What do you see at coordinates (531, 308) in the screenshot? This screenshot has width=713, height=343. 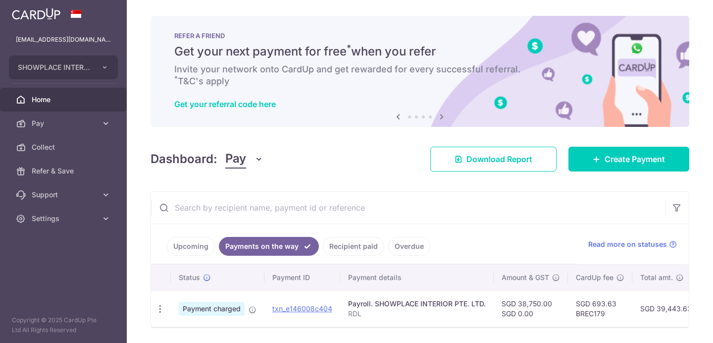 I see `td: SGD 38,750.00 SGD 0.00` at bounding box center [531, 308].